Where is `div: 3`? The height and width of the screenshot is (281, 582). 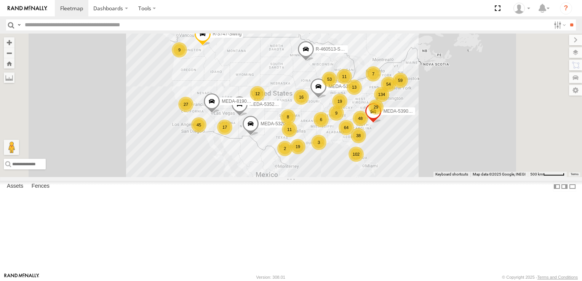 div: 3 is located at coordinates (319, 142).